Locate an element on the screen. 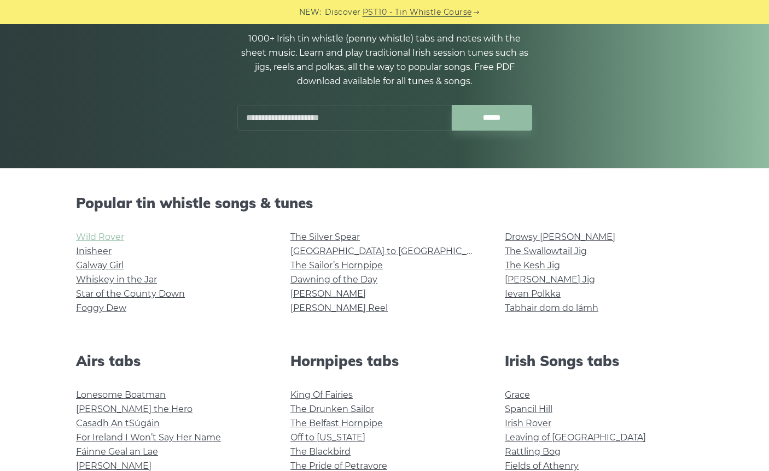 The height and width of the screenshot is (471, 769). a: The Sailor’s Hornpipe is located at coordinates (336, 265).